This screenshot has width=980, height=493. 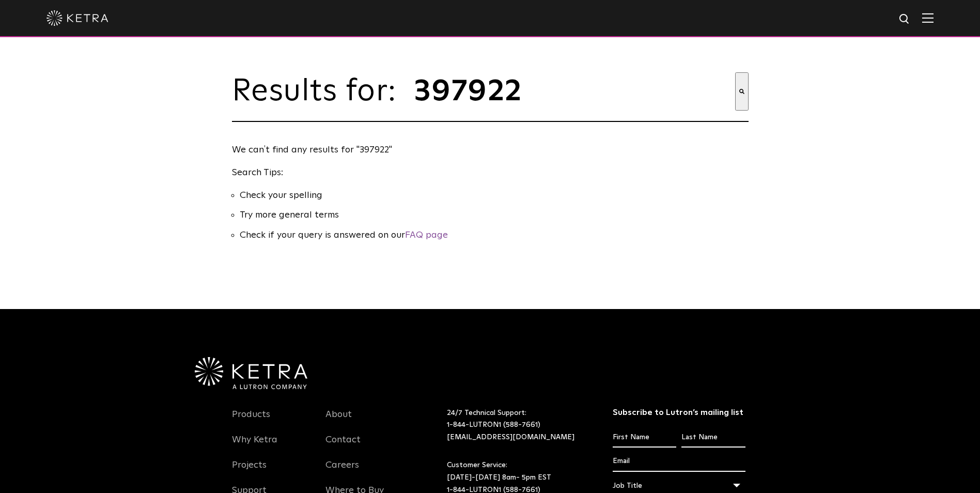 I want to click on input: This is a search field with an auto-suggest feature attached., so click(x=574, y=92).